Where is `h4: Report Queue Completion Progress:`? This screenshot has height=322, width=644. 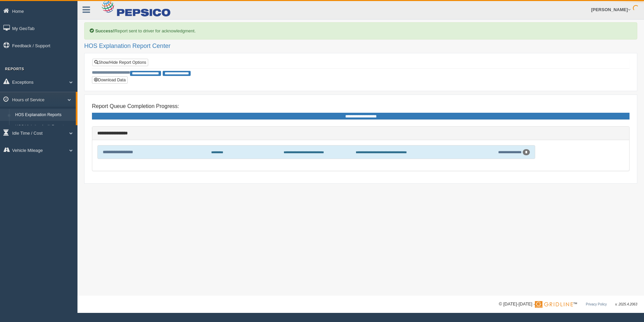 h4: Report Queue Completion Progress: is located at coordinates (361, 107).